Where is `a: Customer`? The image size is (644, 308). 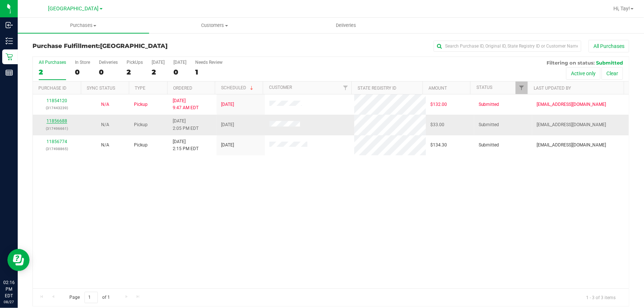 a: Customer is located at coordinates (281, 88).